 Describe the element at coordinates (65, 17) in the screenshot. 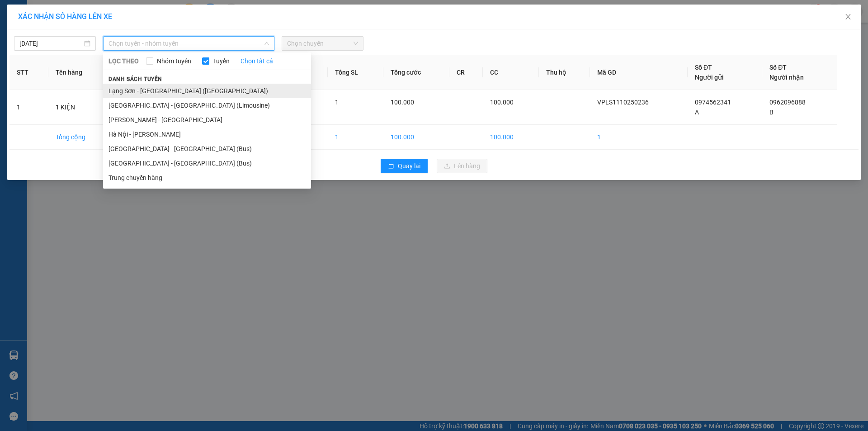

I see `span: XÁC NHẬN SỐ HÀNG LÊN XE` at that location.